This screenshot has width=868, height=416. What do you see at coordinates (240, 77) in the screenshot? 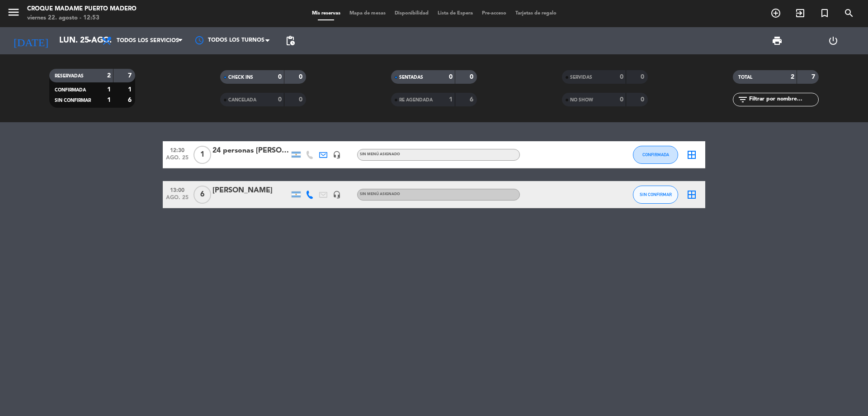
I see `span: CHECK INS` at bounding box center [240, 77].